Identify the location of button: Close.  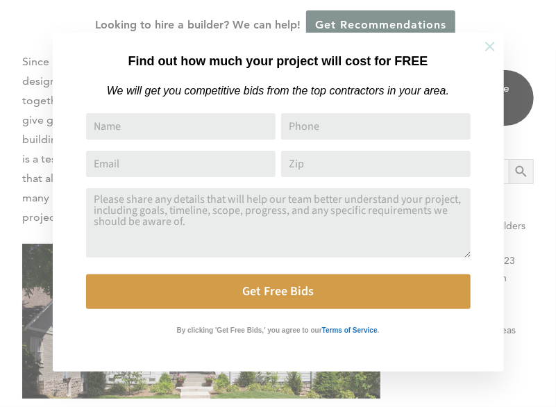
(490, 47).